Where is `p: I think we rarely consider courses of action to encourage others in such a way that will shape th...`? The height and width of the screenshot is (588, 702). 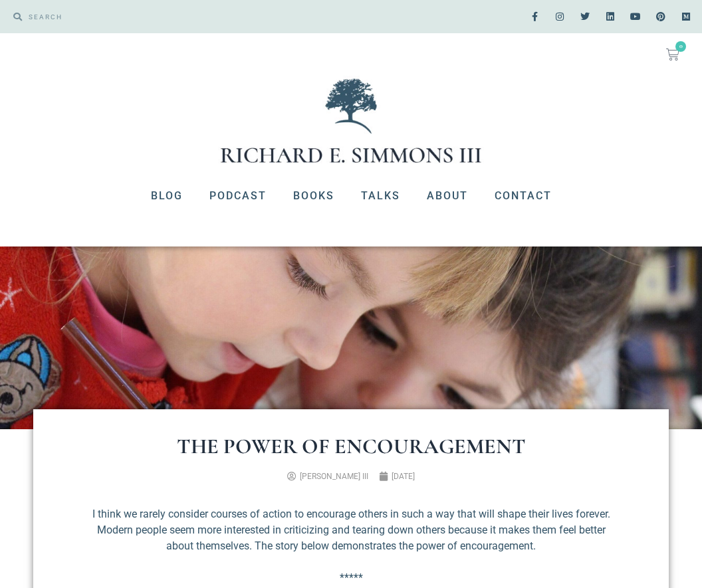
p: I think we rarely consider courses of action to encourage others in such a way that will shape th... is located at coordinates (351, 530).